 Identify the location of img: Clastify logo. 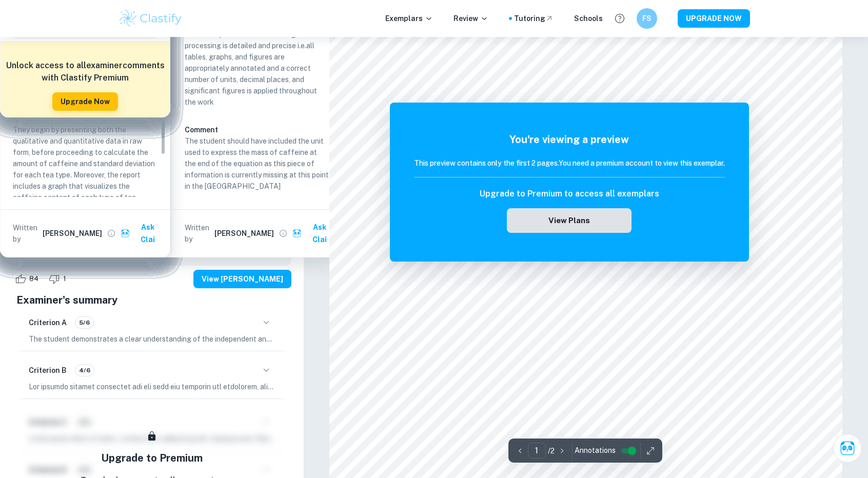
(150, 18).